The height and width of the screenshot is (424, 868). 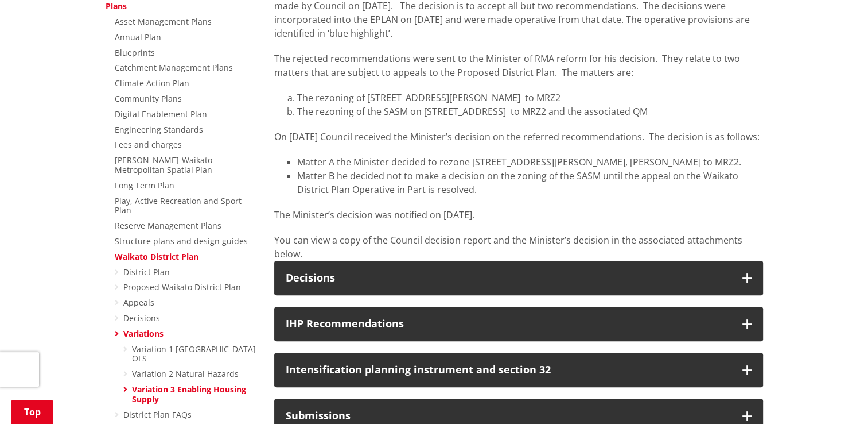 I want to click on a: Asset Management Plans, so click(x=163, y=21).